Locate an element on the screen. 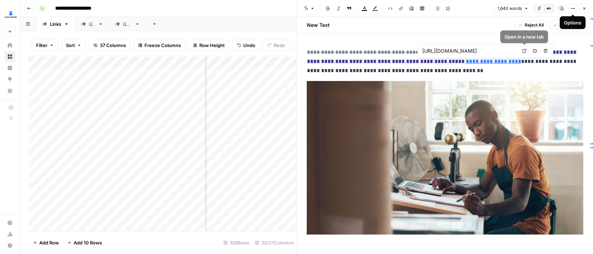 The width and height of the screenshot is (593, 254). div: QA2 is located at coordinates (127, 24).